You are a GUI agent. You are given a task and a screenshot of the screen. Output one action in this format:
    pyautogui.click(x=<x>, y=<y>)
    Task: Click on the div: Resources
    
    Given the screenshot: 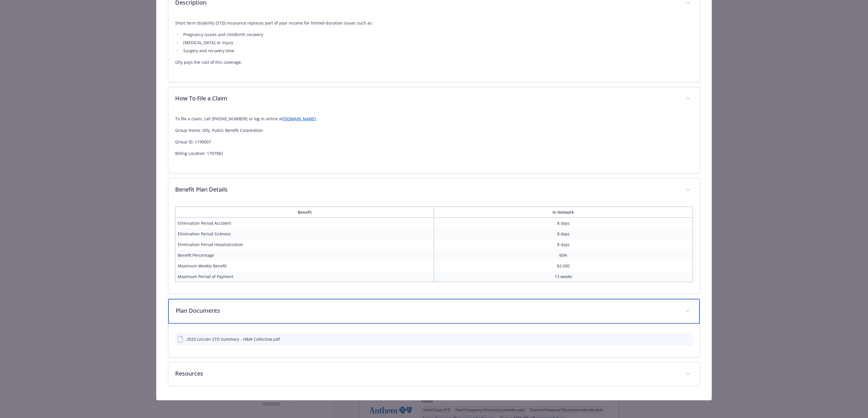 What is the action you would take?
    pyautogui.click(x=434, y=374)
    